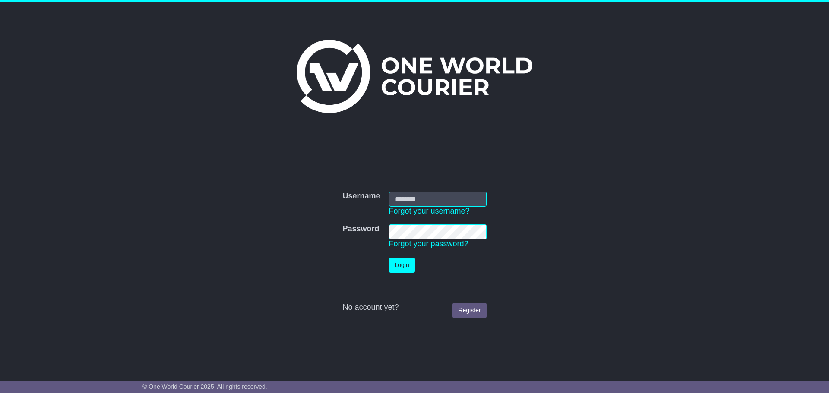 This screenshot has height=393, width=829. What do you see at coordinates (469, 310) in the screenshot?
I see `a: Register` at bounding box center [469, 310].